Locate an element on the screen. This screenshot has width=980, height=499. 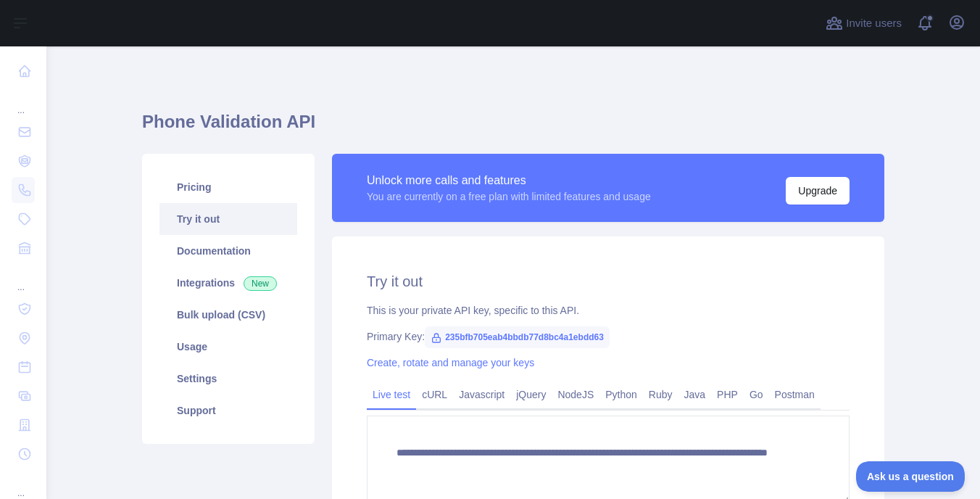
a: Settings is located at coordinates (228, 378).